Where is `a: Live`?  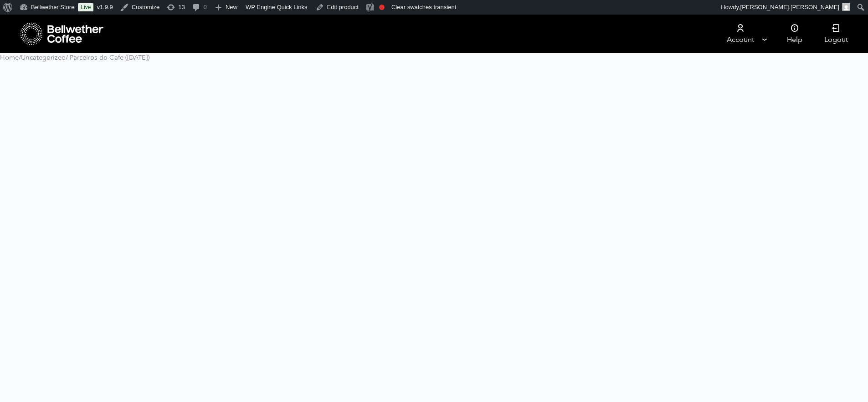 a: Live is located at coordinates (86, 7).